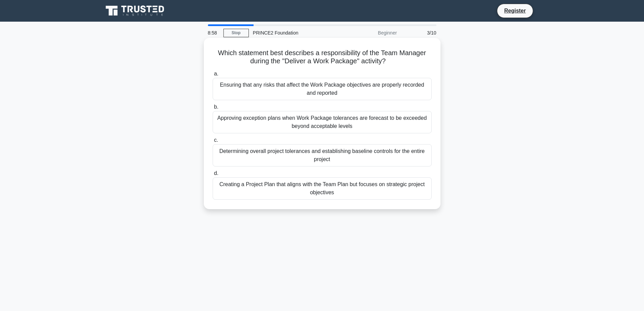 This screenshot has height=311, width=644. What do you see at coordinates (322, 189) in the screenshot?
I see `div: Creating a Project Plan that aligns with the Team Plan but focuses on strategic project objectives` at bounding box center [322, 189].